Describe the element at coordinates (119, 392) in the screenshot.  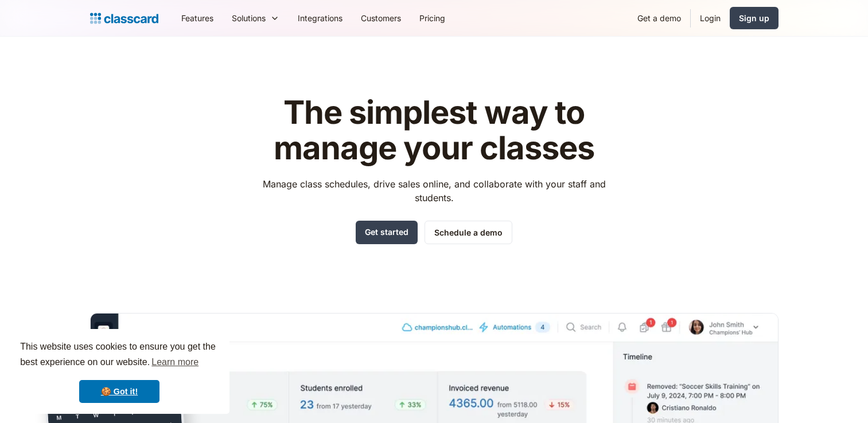
I see `a: dismiss cookie message` at that location.